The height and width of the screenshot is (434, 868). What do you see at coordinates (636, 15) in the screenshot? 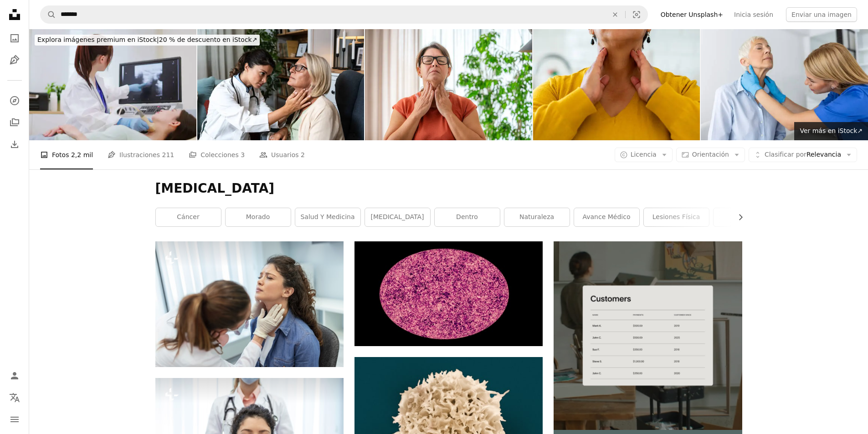
I see `button: Búsqueda visual` at bounding box center [636, 15].